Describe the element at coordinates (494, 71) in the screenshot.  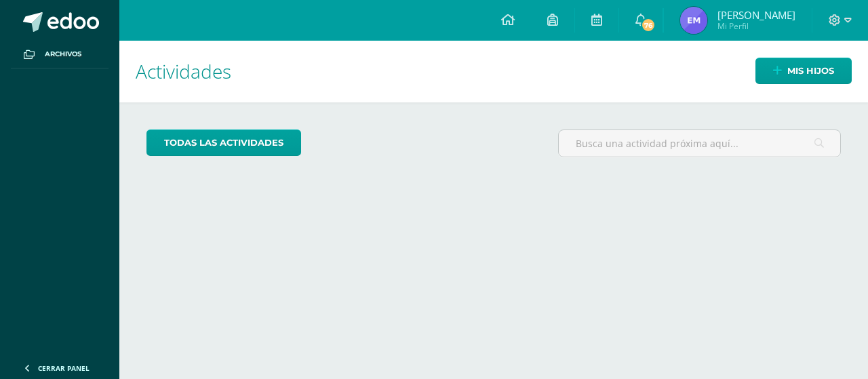
I see `h1: Actividades` at that location.